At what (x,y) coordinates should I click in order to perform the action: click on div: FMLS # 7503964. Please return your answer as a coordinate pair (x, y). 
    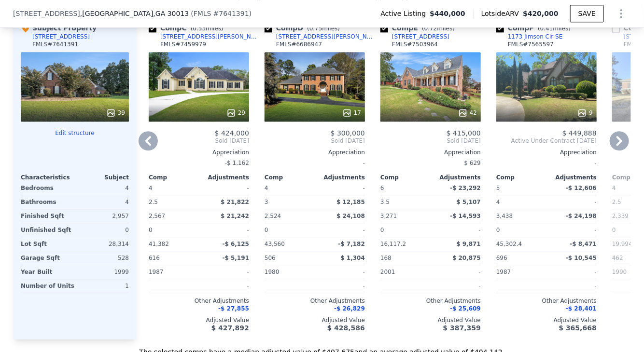
    Looking at the image, I should click on (415, 44).